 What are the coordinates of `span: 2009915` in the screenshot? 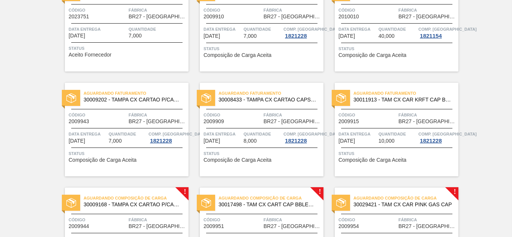 It's located at (349, 122).